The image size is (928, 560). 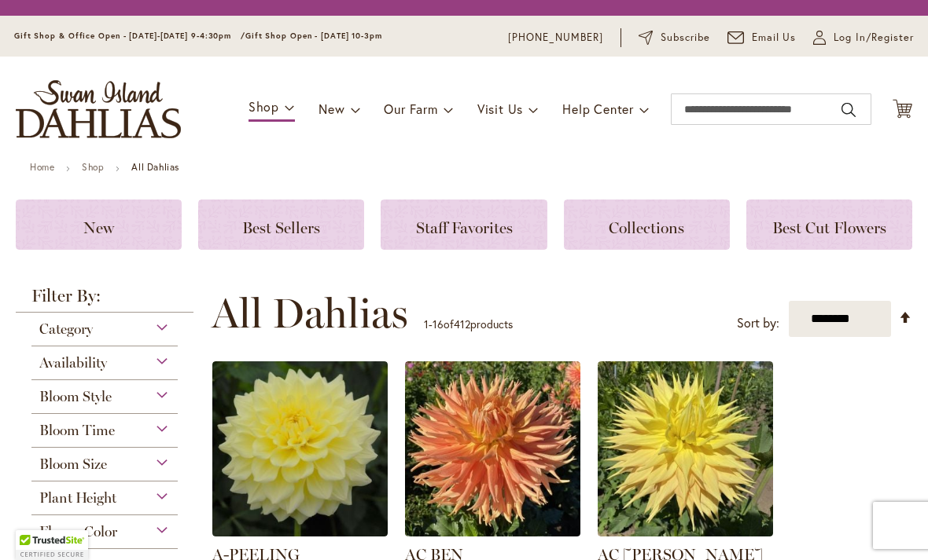 What do you see at coordinates (829, 228) in the screenshot?
I see `span: Best Cut Flowers` at bounding box center [829, 228].